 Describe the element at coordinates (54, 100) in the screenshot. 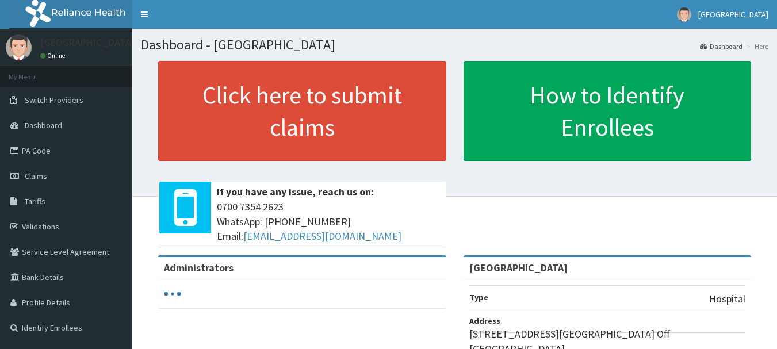

I see `span: Switch Providers` at that location.